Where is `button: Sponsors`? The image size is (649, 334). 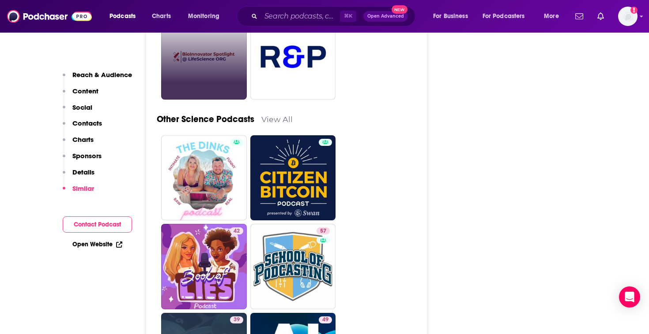 button: Sponsors is located at coordinates (82, 160).